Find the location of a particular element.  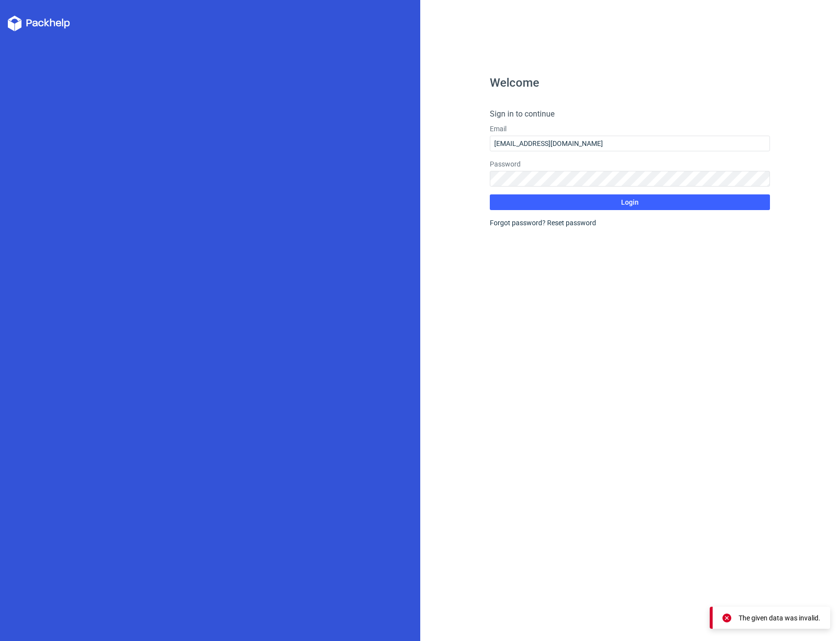

span: Login is located at coordinates (630, 202).